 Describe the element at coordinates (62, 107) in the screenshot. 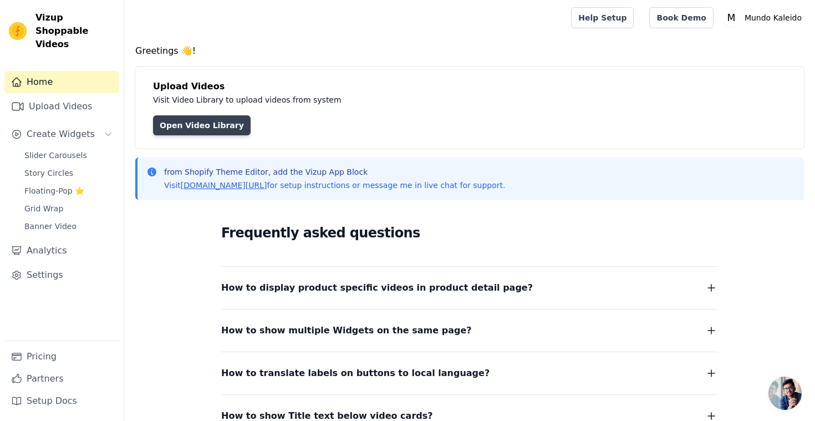

I see `a: Upload Videos` at that location.